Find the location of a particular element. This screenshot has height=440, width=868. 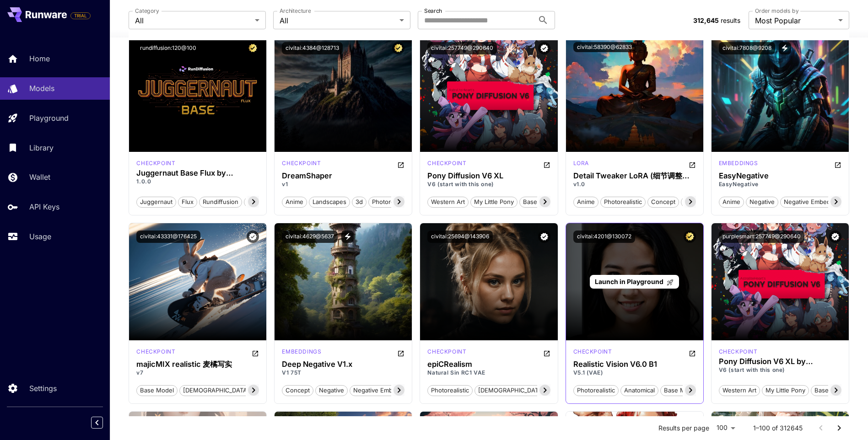

div: EasyNegative is located at coordinates (780, 176).